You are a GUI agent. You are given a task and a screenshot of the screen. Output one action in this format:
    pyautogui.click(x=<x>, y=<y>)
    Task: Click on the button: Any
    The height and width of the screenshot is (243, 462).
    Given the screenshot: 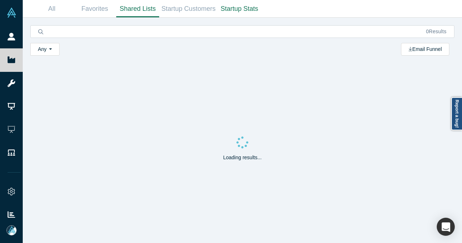 What is the action you would take?
    pyautogui.click(x=45, y=49)
    